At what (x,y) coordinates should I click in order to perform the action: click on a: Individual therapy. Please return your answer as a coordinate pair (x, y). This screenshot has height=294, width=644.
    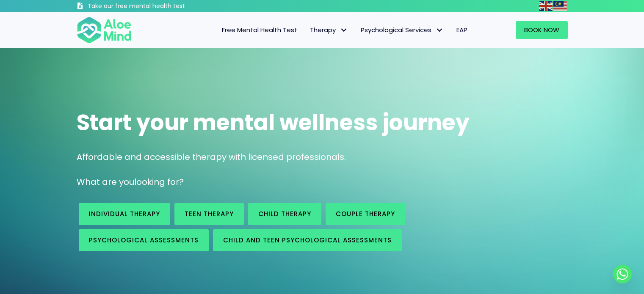
    Looking at the image, I should click on (125, 214).